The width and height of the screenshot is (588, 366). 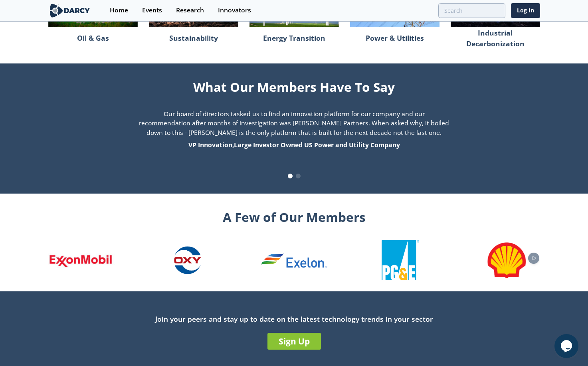 I want to click on div: Events, so click(x=152, y=11).